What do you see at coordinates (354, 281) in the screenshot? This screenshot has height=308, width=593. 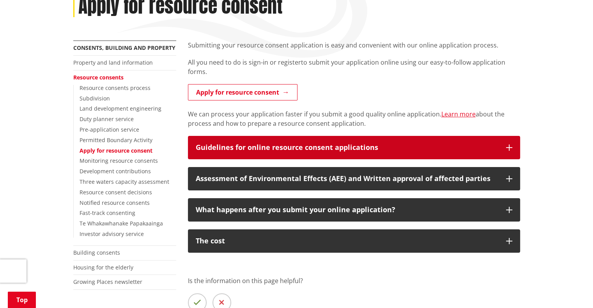 I see `p: Is the information on this page helpful?` at bounding box center [354, 281].